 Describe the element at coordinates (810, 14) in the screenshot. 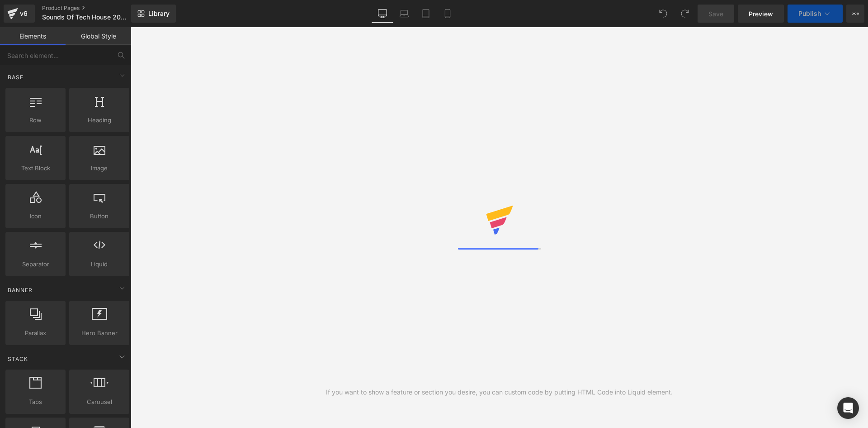

I see `span: Publish` at that location.